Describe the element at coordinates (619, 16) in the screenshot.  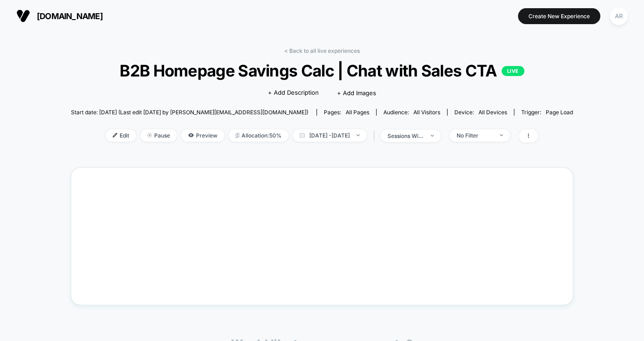
I see `button: AR` at that location.